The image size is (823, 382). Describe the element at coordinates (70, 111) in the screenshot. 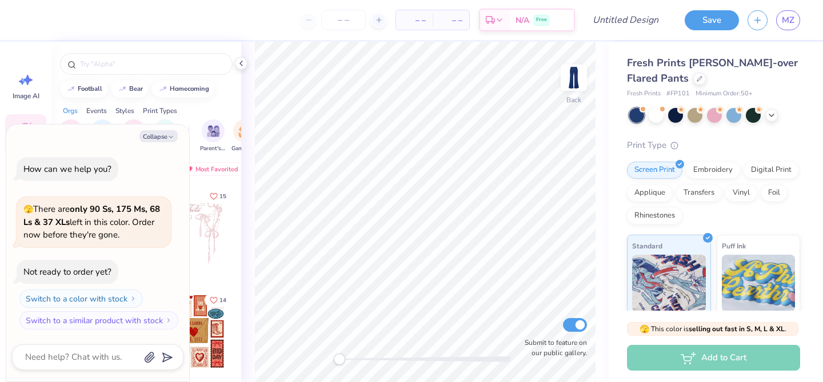

I see `div: Orgs` at that location.